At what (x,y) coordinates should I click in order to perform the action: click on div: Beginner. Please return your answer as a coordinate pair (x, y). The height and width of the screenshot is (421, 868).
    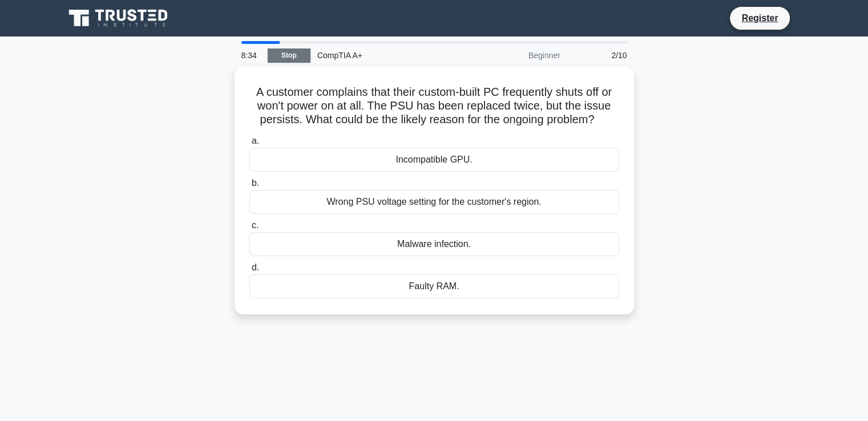
    Looking at the image, I should click on (517, 56).